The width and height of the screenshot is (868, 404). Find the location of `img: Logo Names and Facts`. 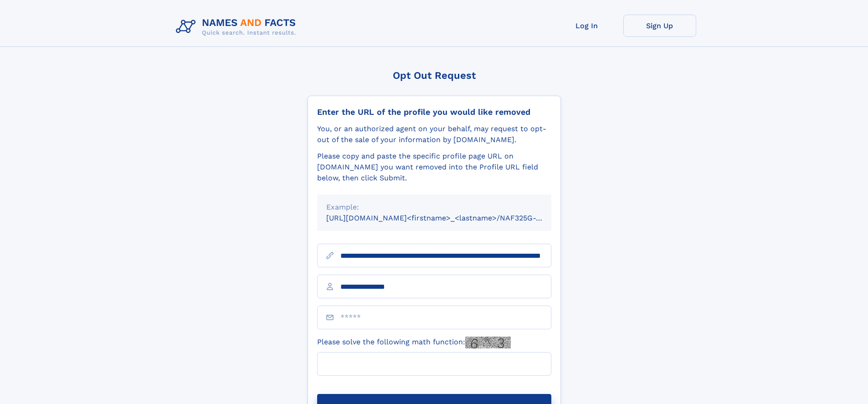

img: Logo Names and Facts is located at coordinates (238, 27).